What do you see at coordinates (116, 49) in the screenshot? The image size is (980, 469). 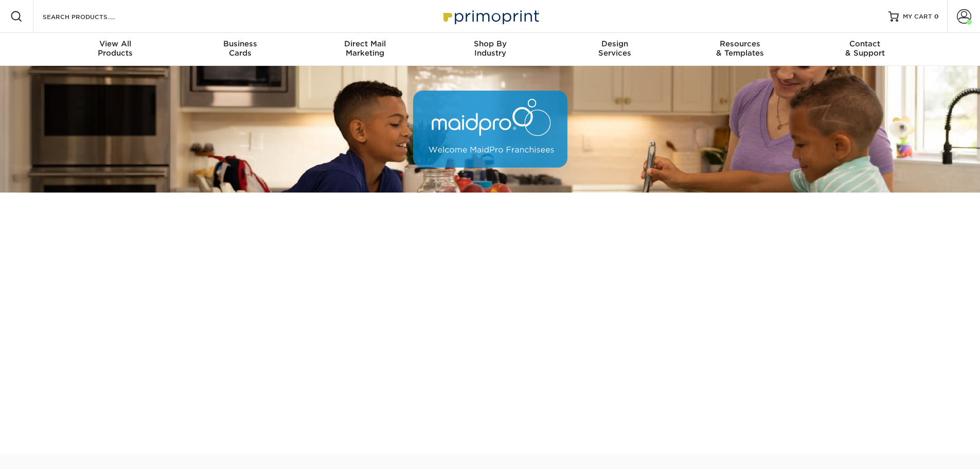 I see `a: View AllProducts` at bounding box center [116, 49].